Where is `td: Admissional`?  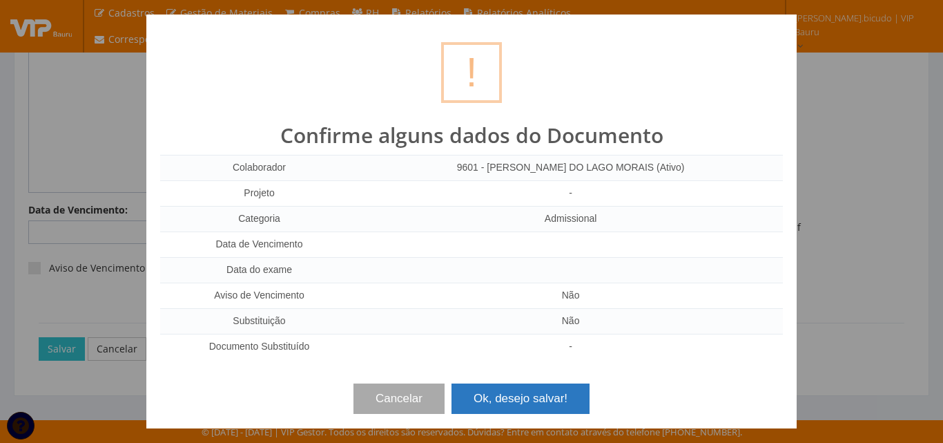
td: Admissional is located at coordinates (570, 218).